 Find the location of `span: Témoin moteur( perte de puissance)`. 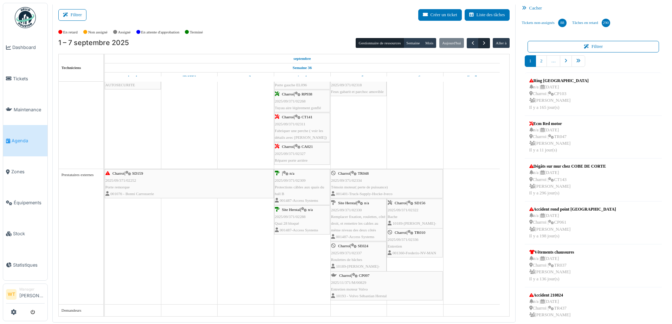

span: Témoin moteur( perte de puissance) is located at coordinates (360, 187).